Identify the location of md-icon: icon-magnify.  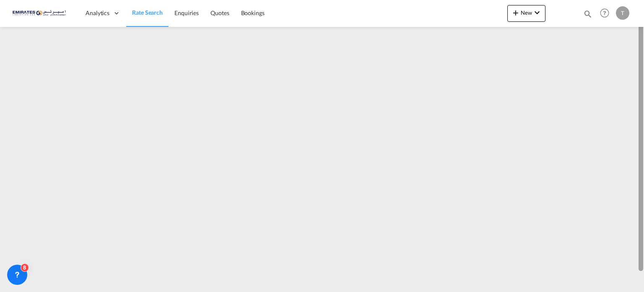
(588, 14).